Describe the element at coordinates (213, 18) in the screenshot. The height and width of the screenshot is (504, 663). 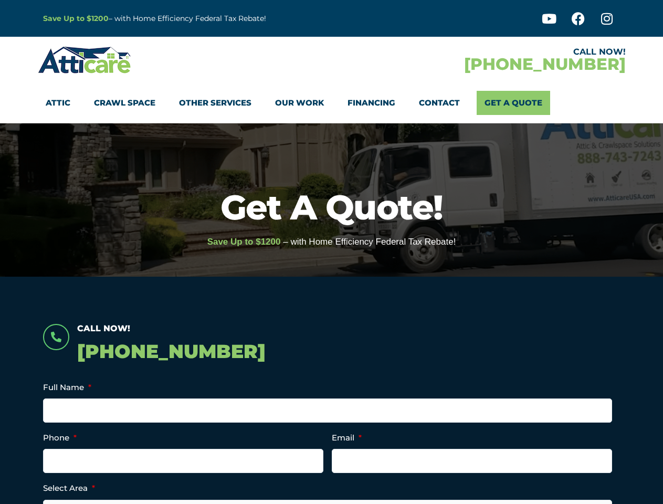
I see `p: – with Home Efficiency Federal Tax Rebate!` at that location.